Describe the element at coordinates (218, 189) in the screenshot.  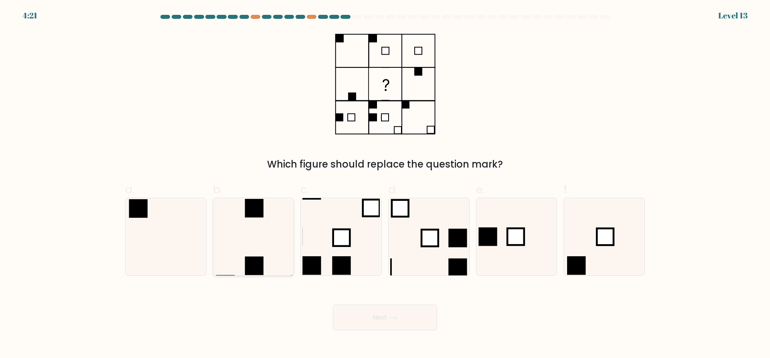
I see `span: b.` at that location.